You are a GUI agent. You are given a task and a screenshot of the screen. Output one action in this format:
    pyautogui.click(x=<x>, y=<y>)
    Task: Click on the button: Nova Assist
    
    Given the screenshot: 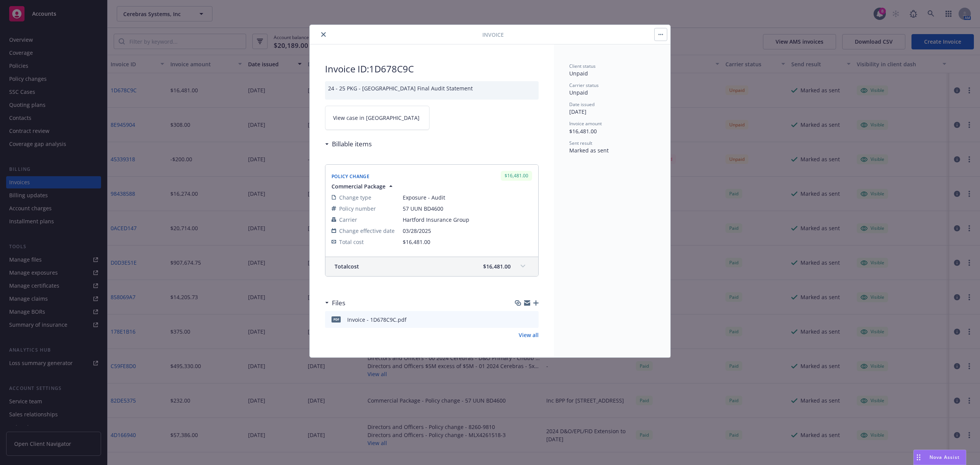 What is the action you would take?
    pyautogui.click(x=939, y=457)
    